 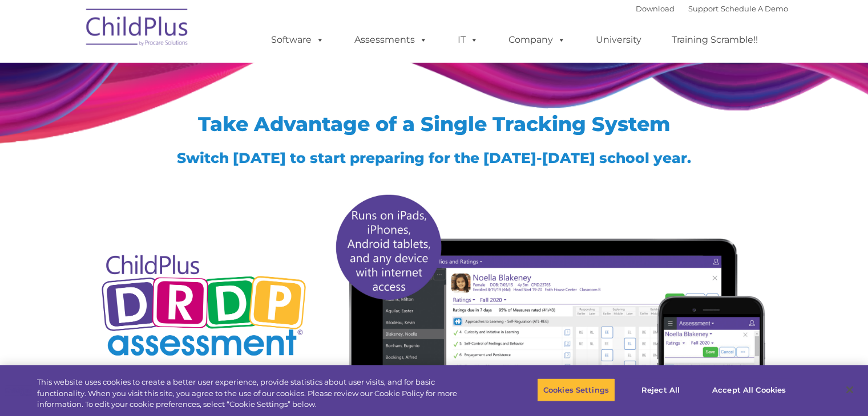 I want to click on a: Training Scramble!!, so click(x=714, y=40).